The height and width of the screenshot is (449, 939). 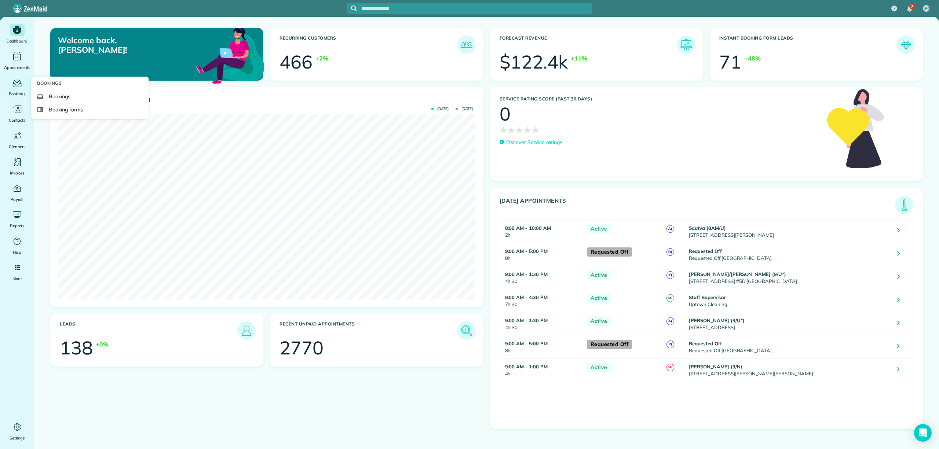 What do you see at coordinates (17, 41) in the screenshot?
I see `span: Dashboard` at bounding box center [17, 41].